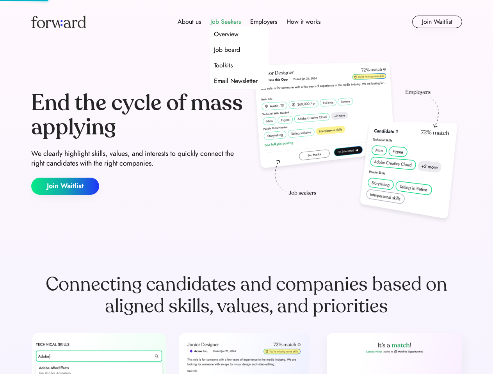 The width and height of the screenshot is (493, 374). I want to click on img: Forward logo, so click(59, 22).